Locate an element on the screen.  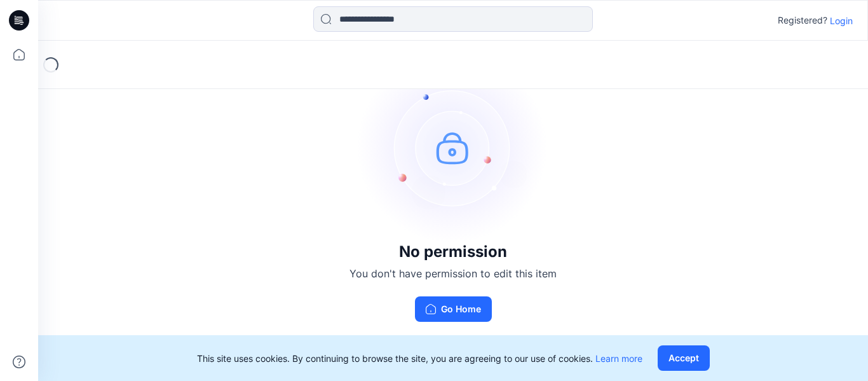
a: Learn more is located at coordinates (618, 358).